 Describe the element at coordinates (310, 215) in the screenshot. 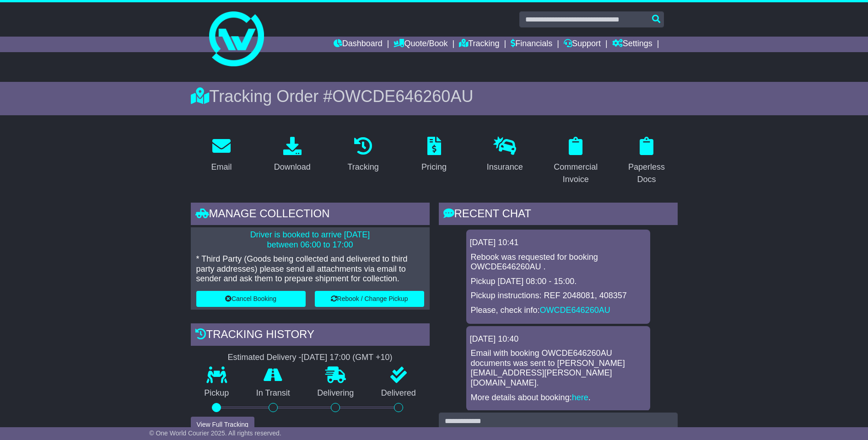

I see `div: Manage collection` at that location.